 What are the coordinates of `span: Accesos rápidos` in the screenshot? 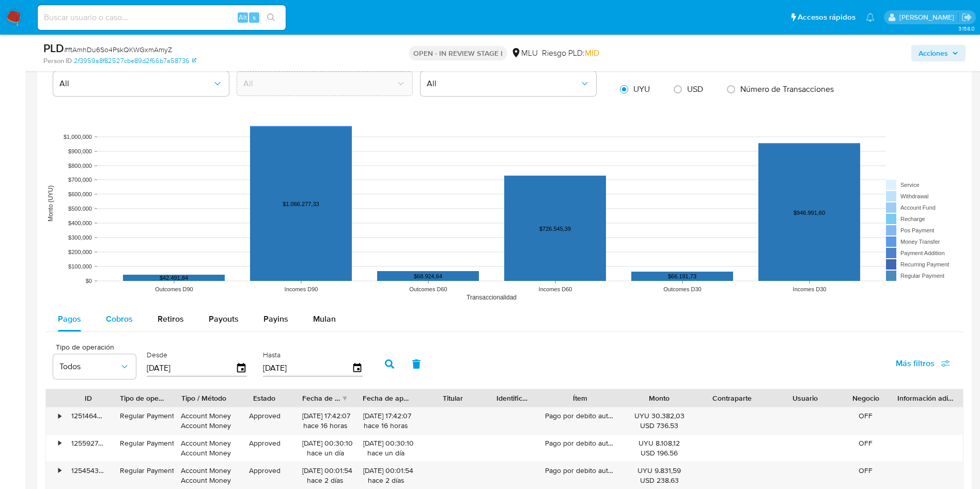 It's located at (826, 17).